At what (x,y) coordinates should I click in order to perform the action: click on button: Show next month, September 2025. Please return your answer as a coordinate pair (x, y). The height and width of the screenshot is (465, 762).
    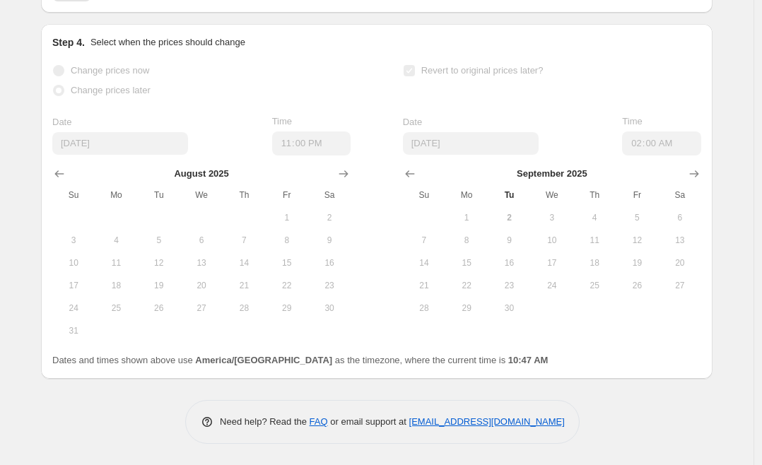
    Looking at the image, I should click on (343, 174).